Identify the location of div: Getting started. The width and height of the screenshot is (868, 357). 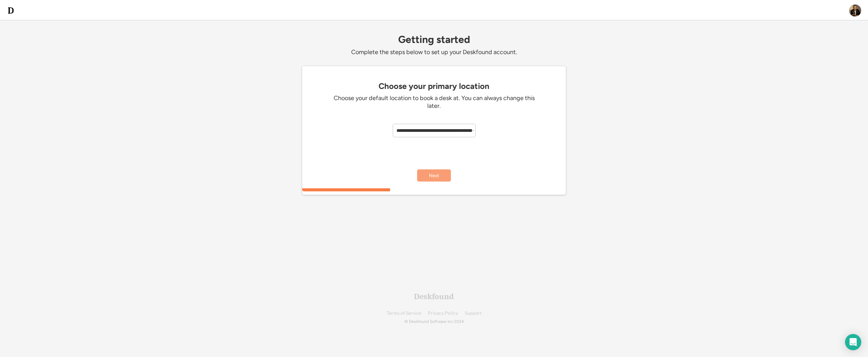
(434, 40).